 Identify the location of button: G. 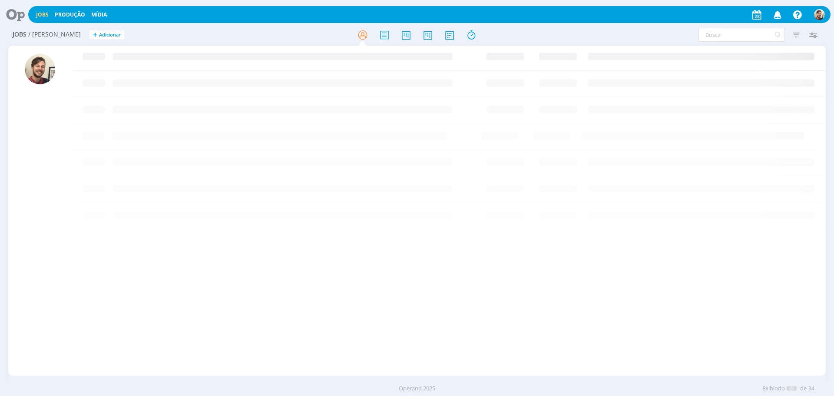
(819, 14).